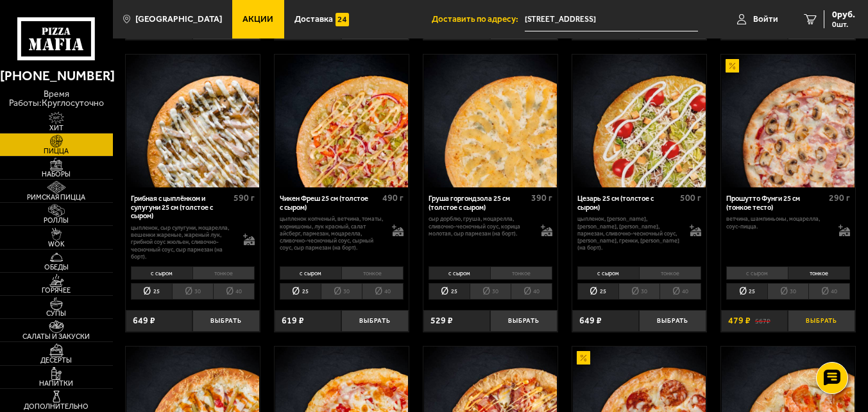  Describe the element at coordinates (490, 121) in the screenshot. I see `a: Груша горгондзола 25 см (толстое с сыром)` at that location.